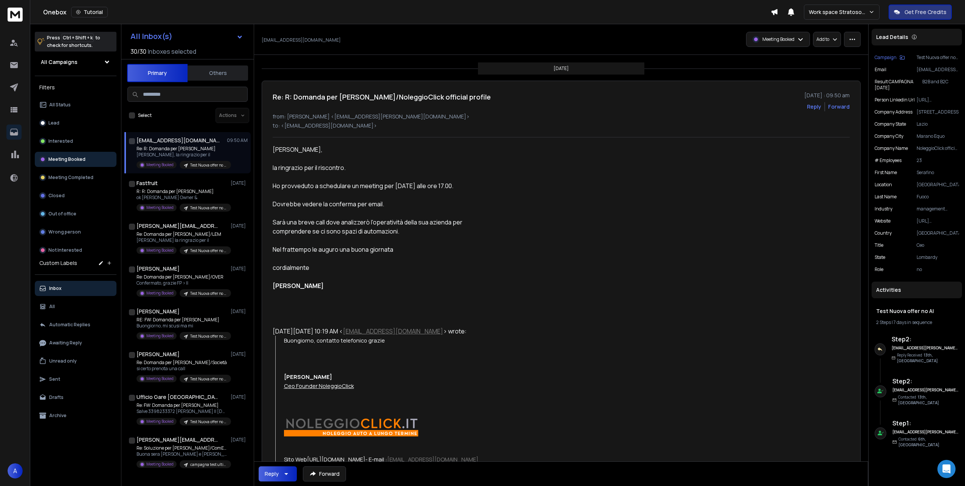 This screenshot has width=965, height=486. I want to click on button: Sent, so click(76, 379).